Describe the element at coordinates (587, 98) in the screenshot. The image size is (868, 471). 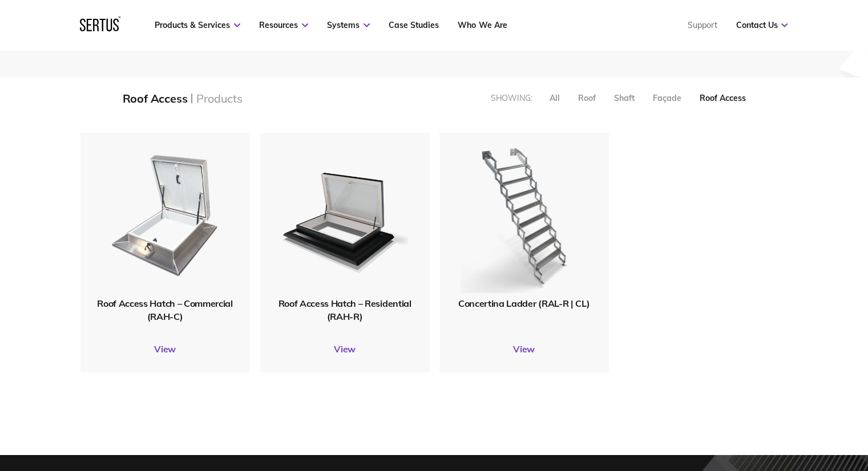
I see `div: Roof` at that location.